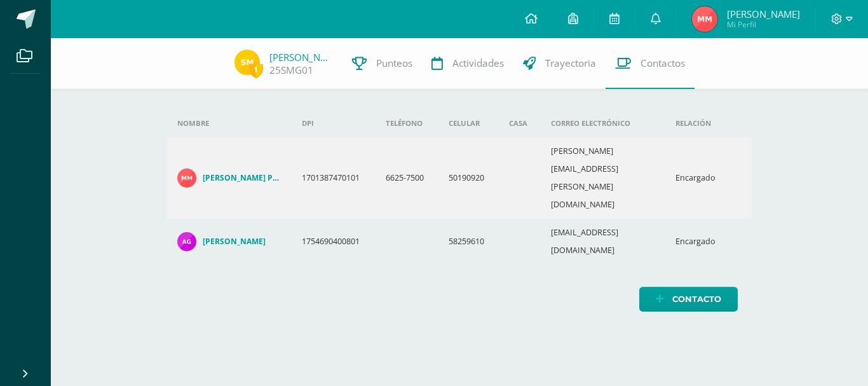  I want to click on span: 1, so click(256, 70).